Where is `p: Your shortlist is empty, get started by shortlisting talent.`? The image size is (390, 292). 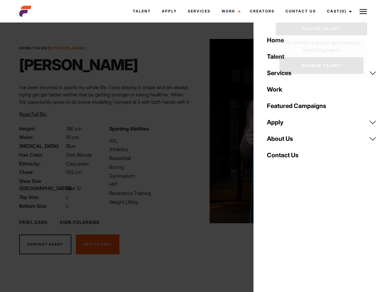 p: Your shortlist is empty, get started by shortlisting talent. is located at coordinates (321, 44).